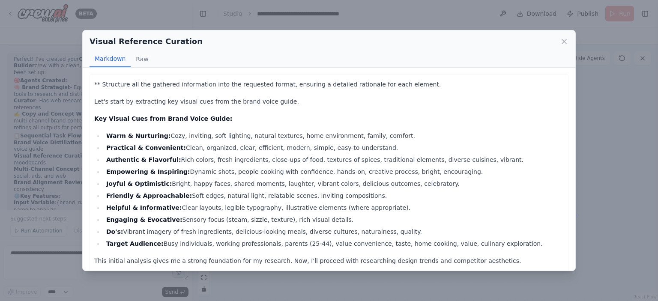 Image resolution: width=658 pixels, height=301 pixels. I want to click on li: Soft edges, natural light, relatable scenes, inviting compositions., so click(334, 196).